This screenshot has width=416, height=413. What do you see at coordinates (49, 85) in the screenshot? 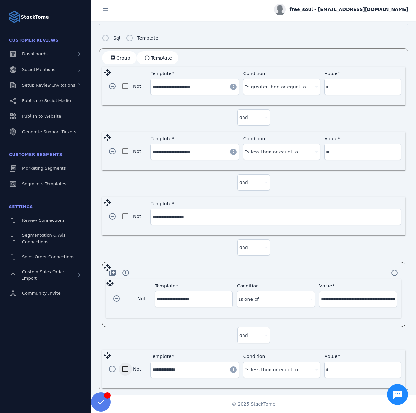
I see `span: Setup Review Invitations` at bounding box center [49, 85].